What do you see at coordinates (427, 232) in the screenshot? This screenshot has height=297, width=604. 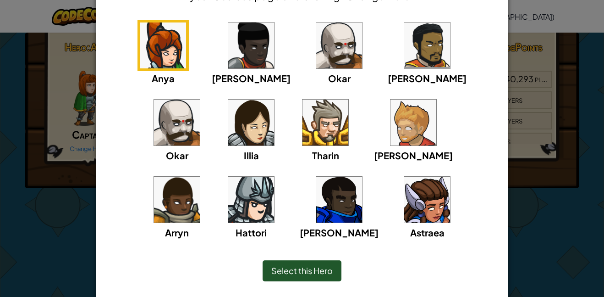 I see `span: Astraea` at bounding box center [427, 232].